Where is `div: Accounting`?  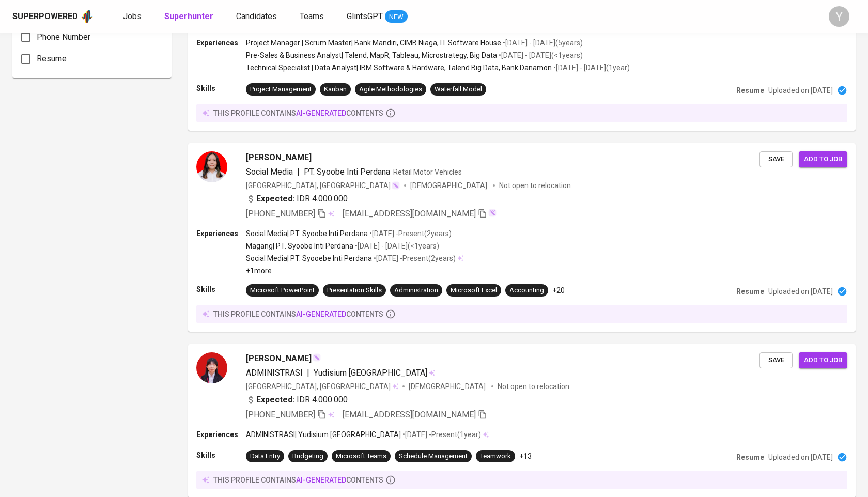 div: Accounting is located at coordinates (527, 290).